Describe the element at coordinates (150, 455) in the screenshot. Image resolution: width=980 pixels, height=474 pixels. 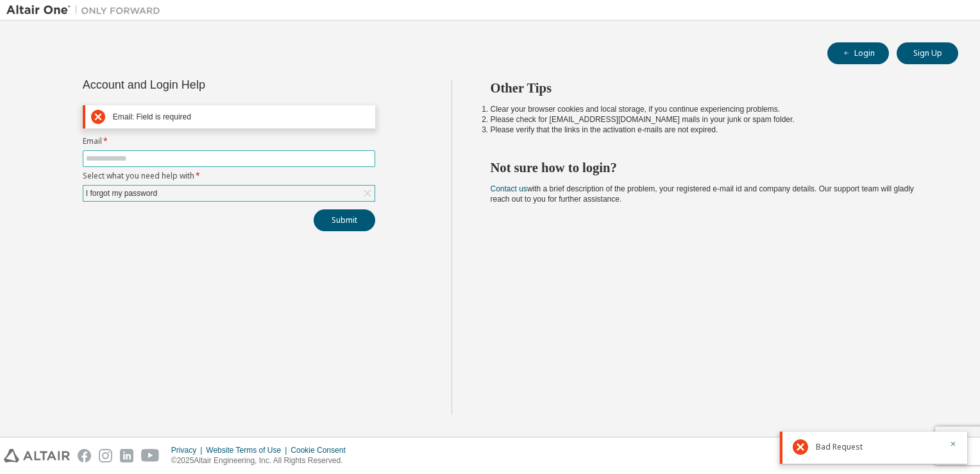
I see `img: youtube.svg` at that location.